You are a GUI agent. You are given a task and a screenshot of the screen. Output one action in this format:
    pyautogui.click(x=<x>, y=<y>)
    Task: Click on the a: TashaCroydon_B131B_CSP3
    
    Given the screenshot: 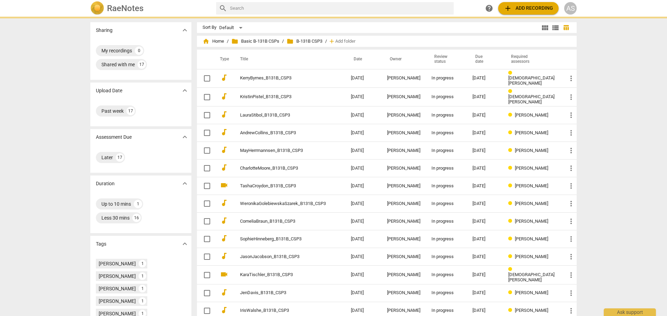 What is the action you would take?
    pyautogui.click(x=283, y=186)
    